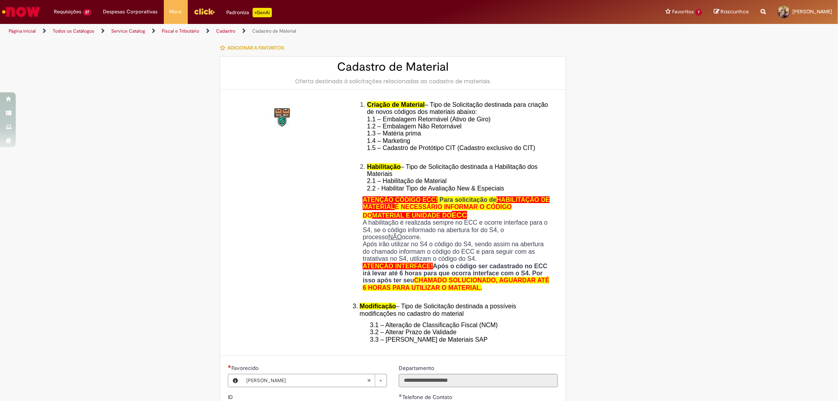 This screenshot has width=838, height=401. I want to click on img: click_logo_yellow_360x200.png, so click(204, 11).